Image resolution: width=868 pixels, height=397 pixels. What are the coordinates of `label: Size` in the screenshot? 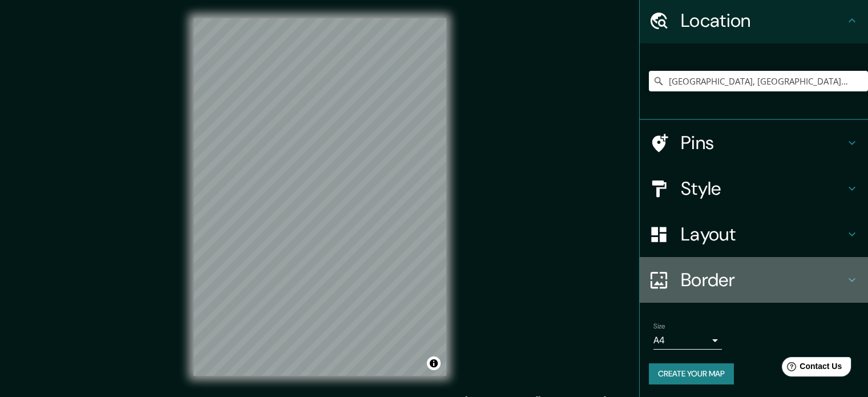 It's located at (659, 326).